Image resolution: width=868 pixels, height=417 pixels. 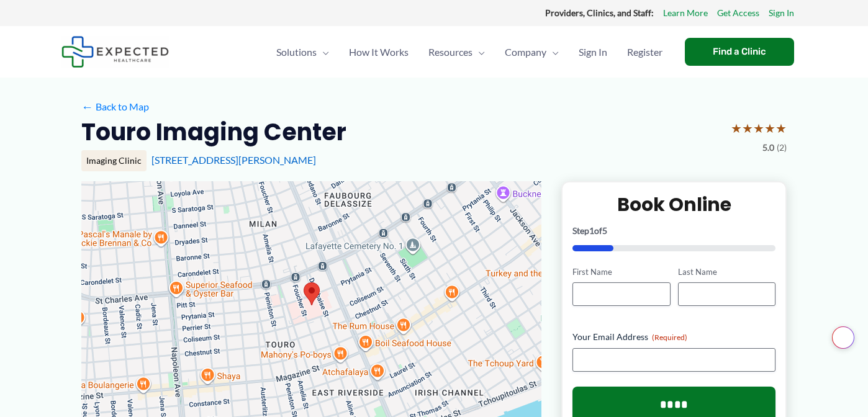 I want to click on span: Solutions, so click(x=296, y=52).